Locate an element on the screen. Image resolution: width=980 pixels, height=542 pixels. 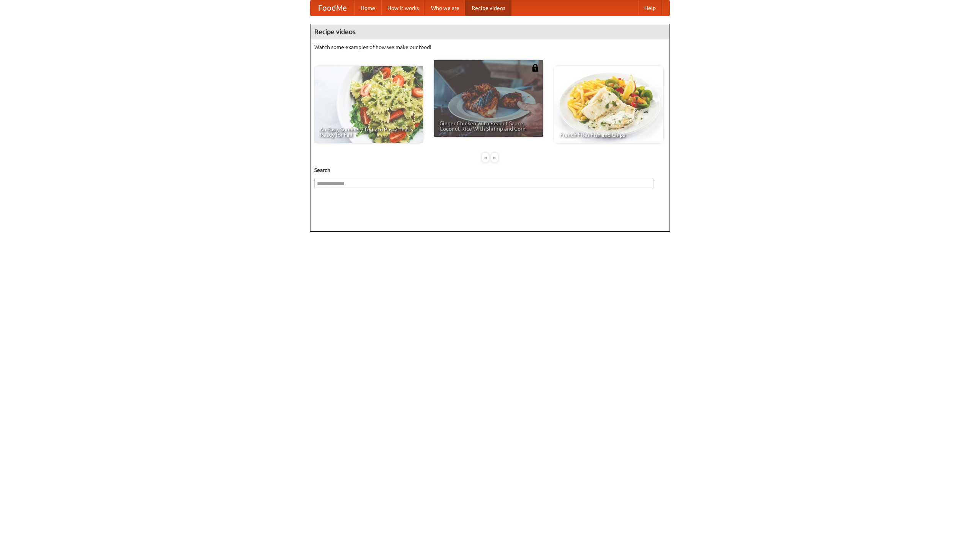
a: Help is located at coordinates (650, 8).